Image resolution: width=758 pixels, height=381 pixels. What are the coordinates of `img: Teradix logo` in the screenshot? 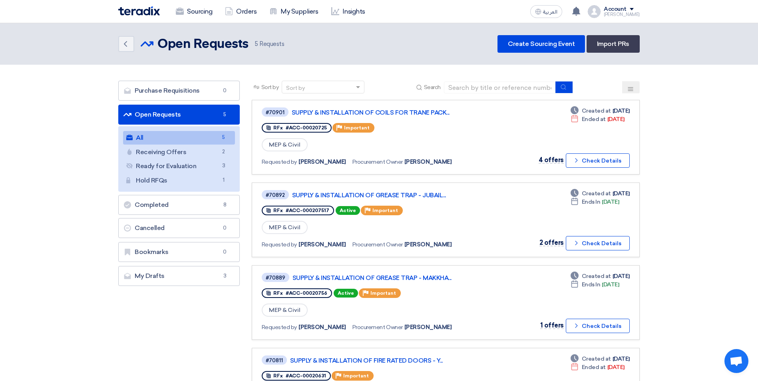 It's located at (139, 11).